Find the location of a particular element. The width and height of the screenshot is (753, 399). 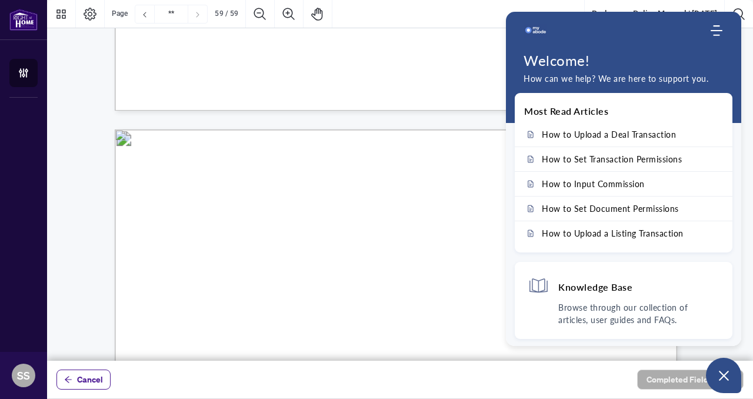

span: arrow-left is located at coordinates (68, 379).